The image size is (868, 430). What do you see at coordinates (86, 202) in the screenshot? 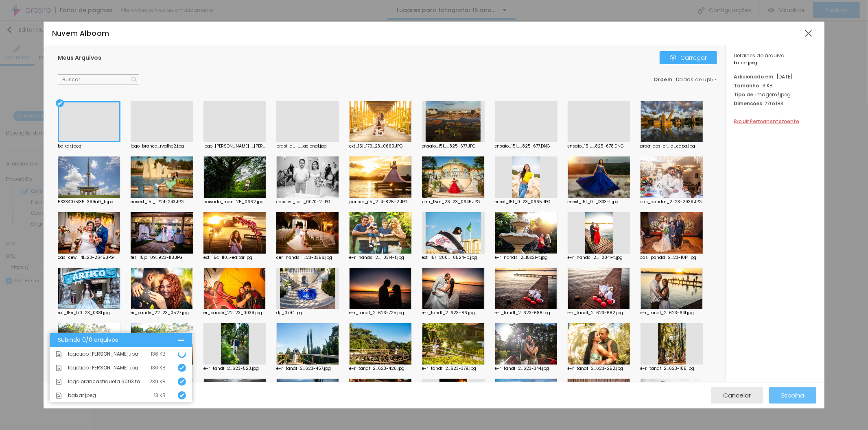
I see `font: 53334075135...399a0_k.jpg` at bounding box center [86, 202].